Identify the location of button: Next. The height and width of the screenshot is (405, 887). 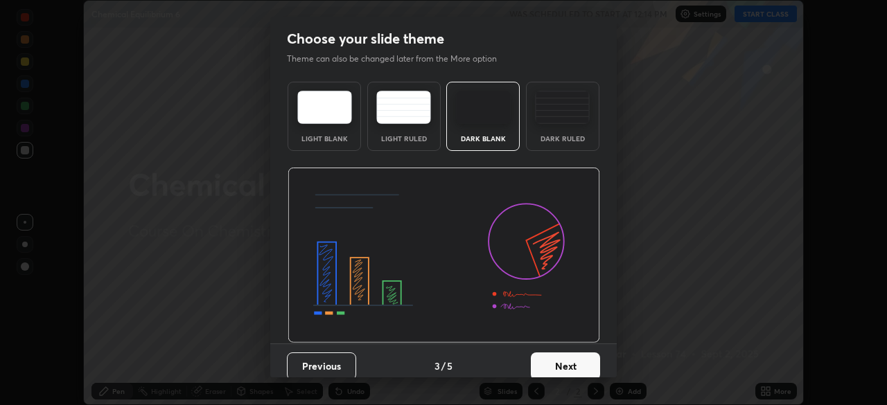
(565, 367).